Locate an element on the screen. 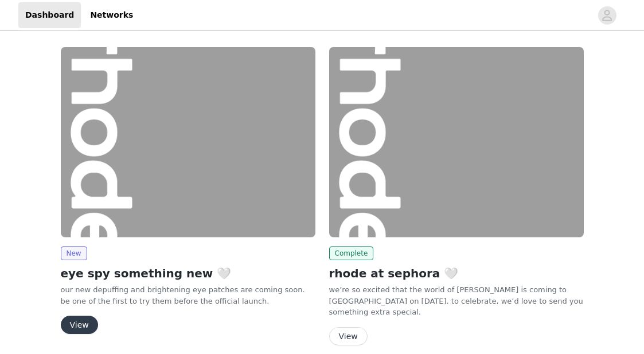 This screenshot has height=354, width=644. a: Networks is located at coordinates (111, 15).